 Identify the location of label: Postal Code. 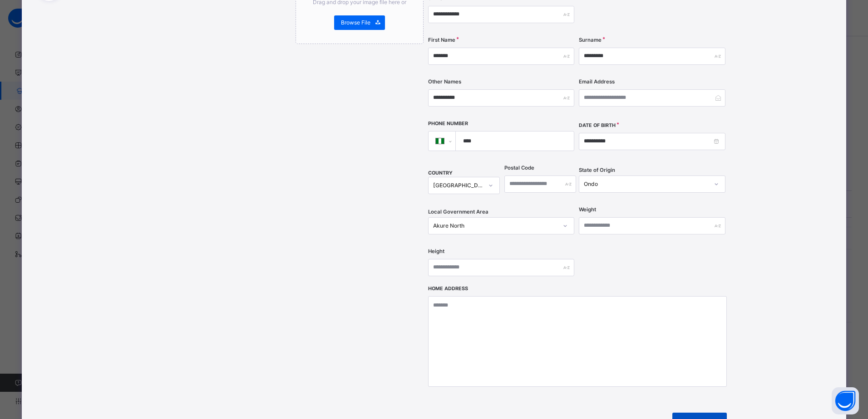
(519, 168).